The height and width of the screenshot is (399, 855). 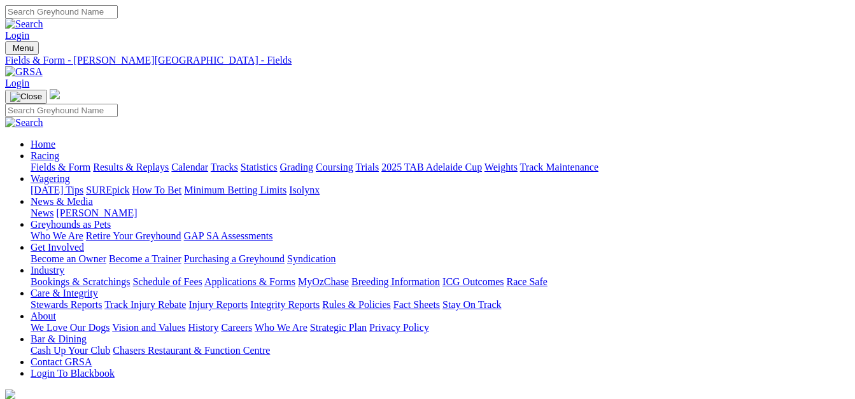 I want to click on a: About, so click(x=43, y=316).